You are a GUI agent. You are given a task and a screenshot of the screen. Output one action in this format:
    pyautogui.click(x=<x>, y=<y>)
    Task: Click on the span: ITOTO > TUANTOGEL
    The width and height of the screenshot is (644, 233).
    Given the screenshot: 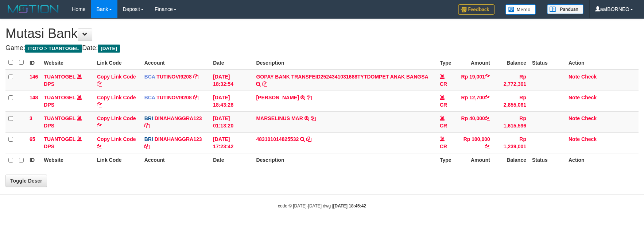 What is the action you would take?
    pyautogui.click(x=53, y=48)
    